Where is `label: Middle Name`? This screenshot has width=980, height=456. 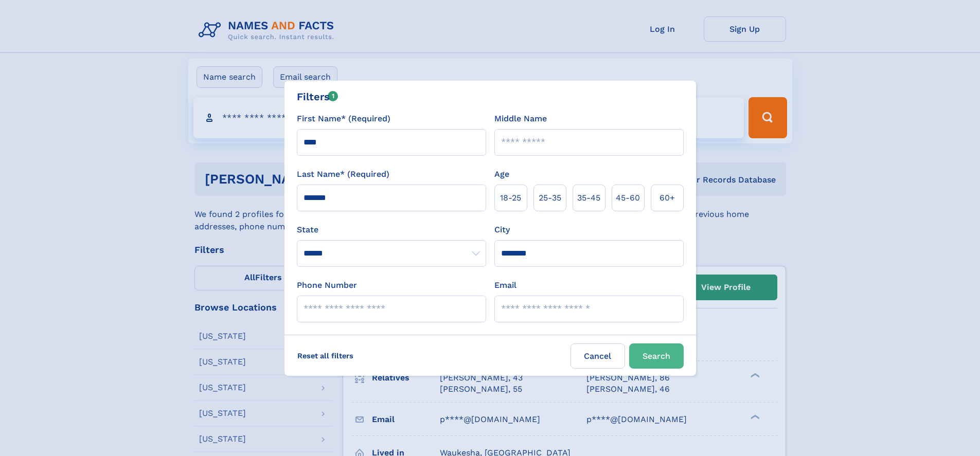
label: Middle Name is located at coordinates (520, 119).